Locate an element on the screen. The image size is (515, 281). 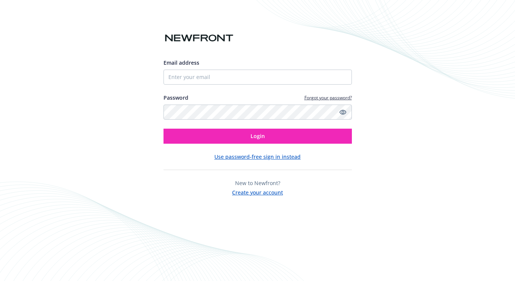
span: Email address is located at coordinates (181, 63).